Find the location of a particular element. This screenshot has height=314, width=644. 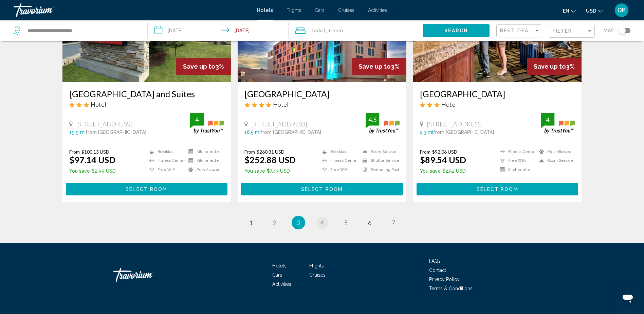

a: Travorium is located at coordinates (132, 10).